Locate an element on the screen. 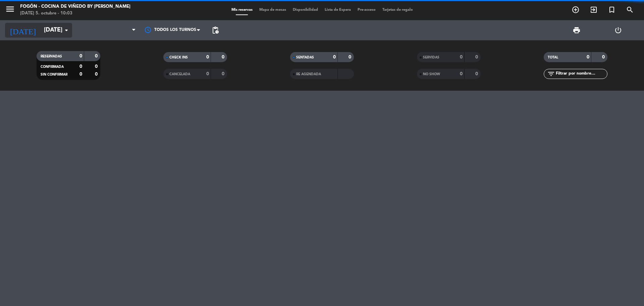  span: Lista de Espera is located at coordinates (338, 10).